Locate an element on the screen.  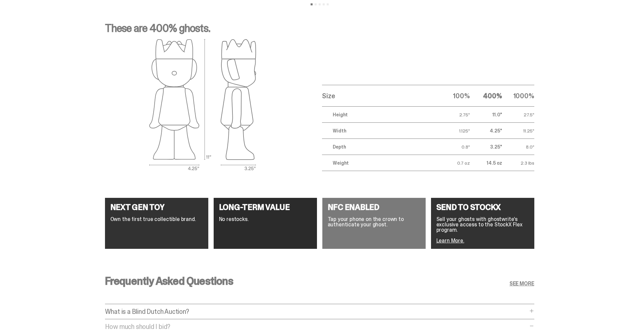
a: SEE MORE is located at coordinates (522, 283).